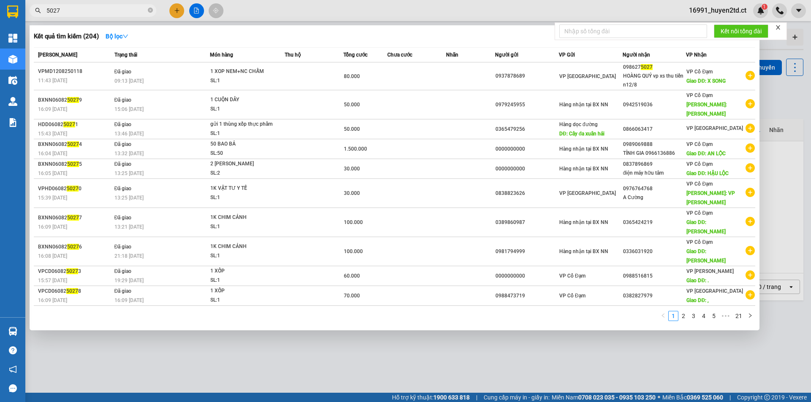  What do you see at coordinates (293, 55) in the screenshot?
I see `span: Thu hộ` at bounding box center [293, 55].